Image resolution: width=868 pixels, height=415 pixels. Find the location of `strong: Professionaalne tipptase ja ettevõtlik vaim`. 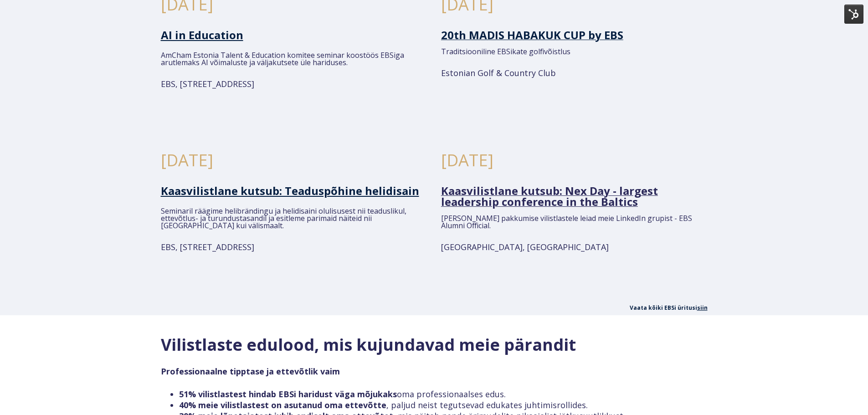

strong: Professionaalne tipptase ja ettevõtlik vaim is located at coordinates (250, 371).